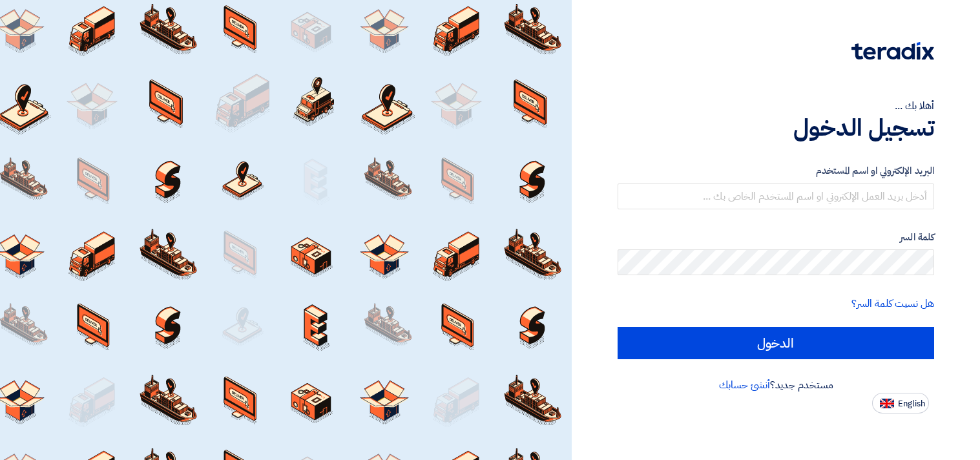 The image size is (980, 460). I want to click on img: Teradix logo, so click(893, 51).